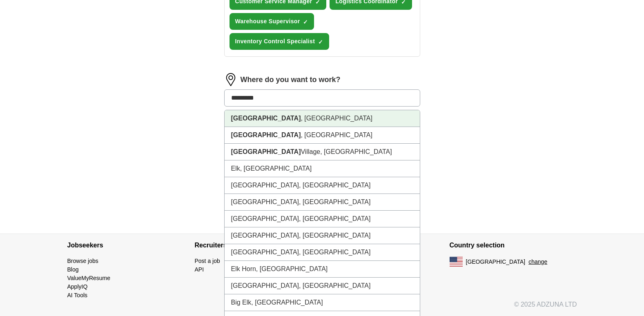 This screenshot has width=644, height=316. What do you see at coordinates (73, 269) in the screenshot?
I see `a: Blog` at bounding box center [73, 269].